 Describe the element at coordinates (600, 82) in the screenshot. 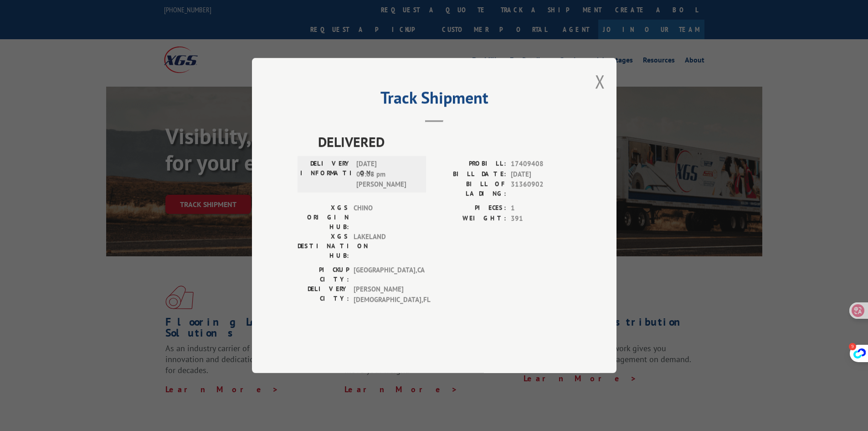

I see `button: Close modal` at that location.